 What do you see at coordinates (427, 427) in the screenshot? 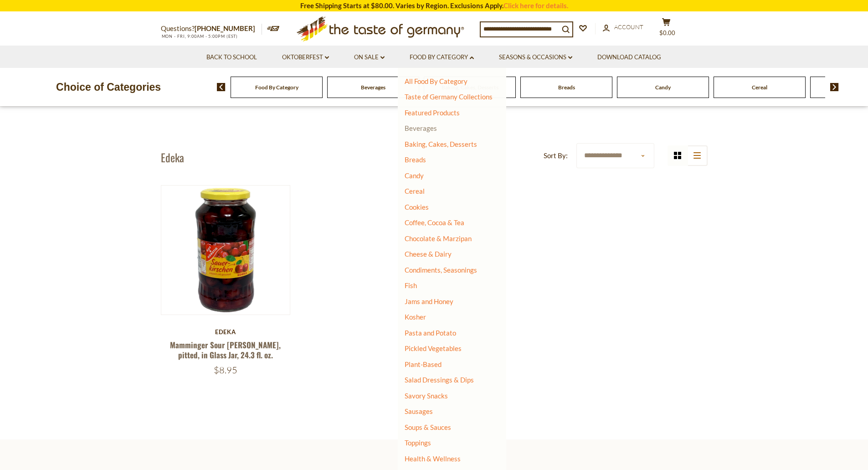
I see `a: Soups & Sauces` at bounding box center [427, 427].